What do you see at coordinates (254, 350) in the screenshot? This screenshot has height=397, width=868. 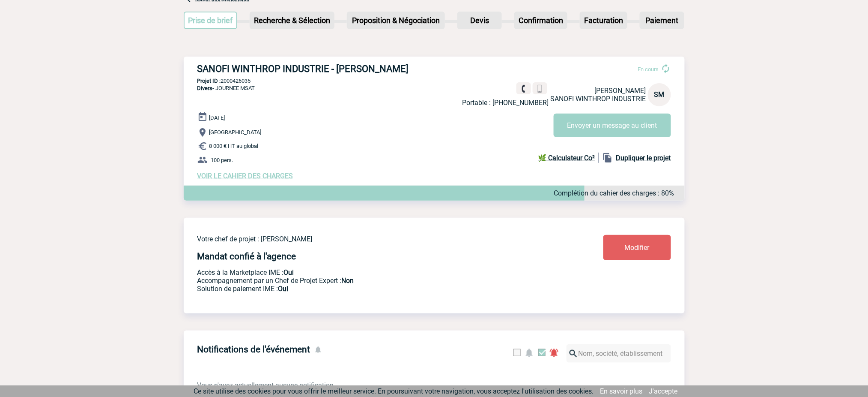 I see `h4: Notifications de l'événement` at bounding box center [254, 350].